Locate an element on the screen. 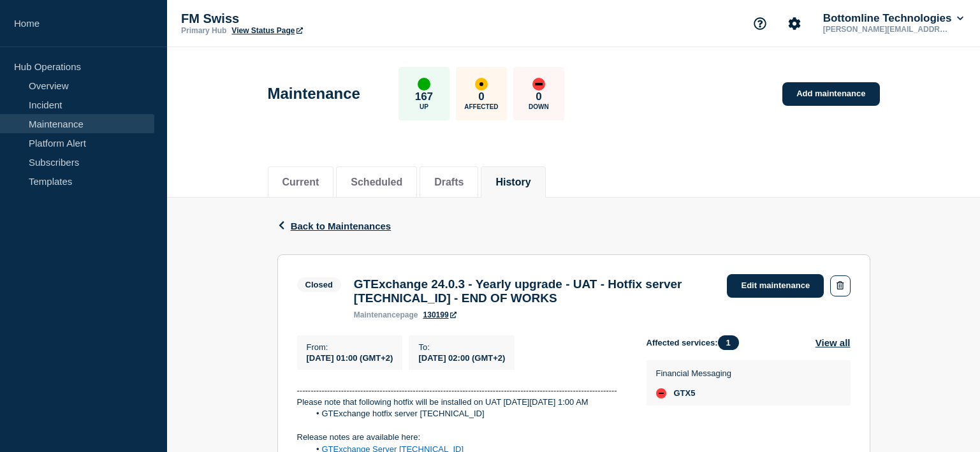  span: maintenance is located at coordinates (377, 315).